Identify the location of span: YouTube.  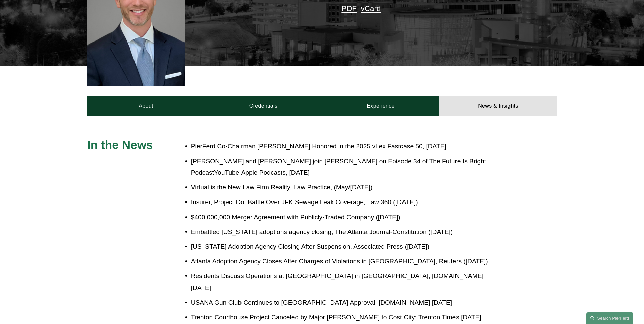
(226, 172).